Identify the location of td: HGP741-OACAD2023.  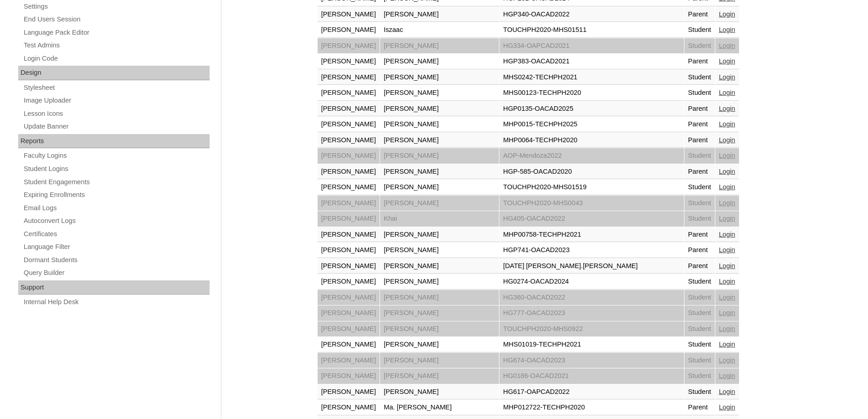
(592, 250).